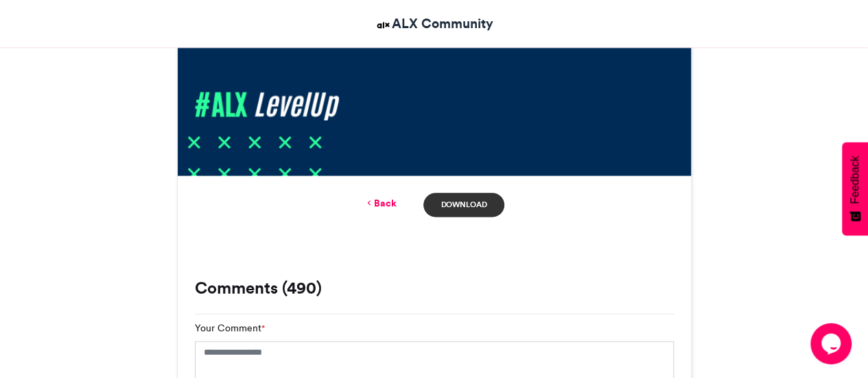 The height and width of the screenshot is (378, 868). What do you see at coordinates (855, 189) in the screenshot?
I see `button: Feedback - Show survey` at bounding box center [855, 189].